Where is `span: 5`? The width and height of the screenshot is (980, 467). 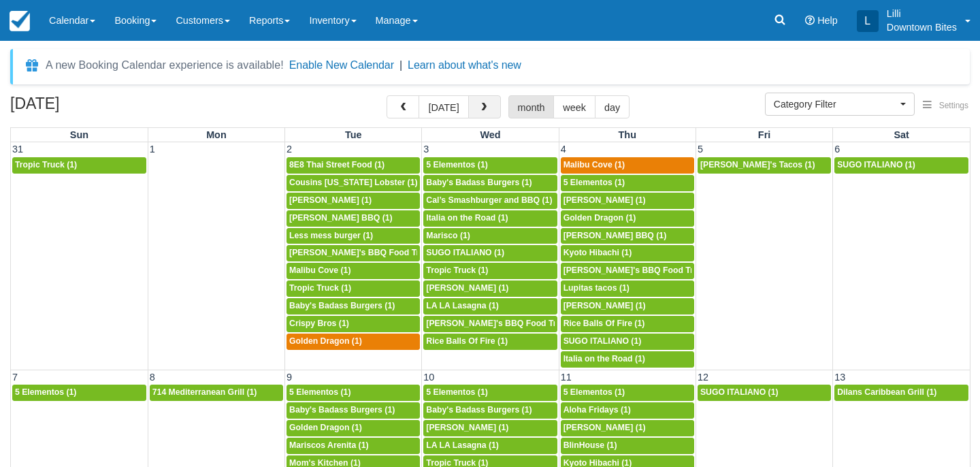 span: 5 is located at coordinates (700, 149).